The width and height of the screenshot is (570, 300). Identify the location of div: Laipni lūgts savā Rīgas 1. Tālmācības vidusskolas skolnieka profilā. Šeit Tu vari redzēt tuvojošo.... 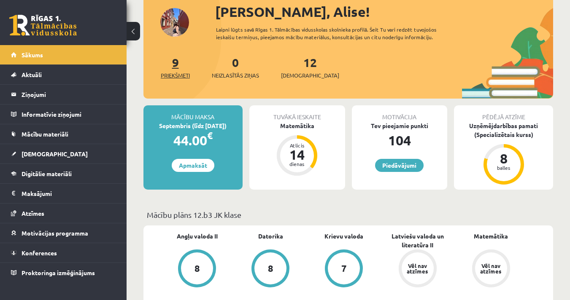
(339, 33).